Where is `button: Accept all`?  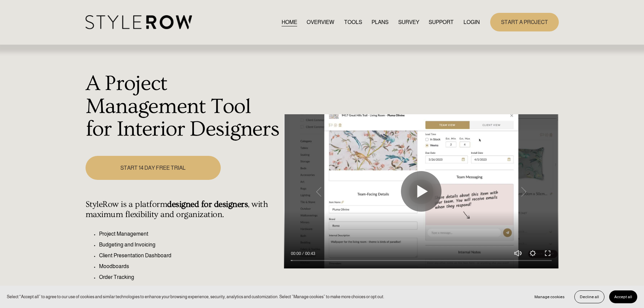 button: Accept all is located at coordinates (623, 297).